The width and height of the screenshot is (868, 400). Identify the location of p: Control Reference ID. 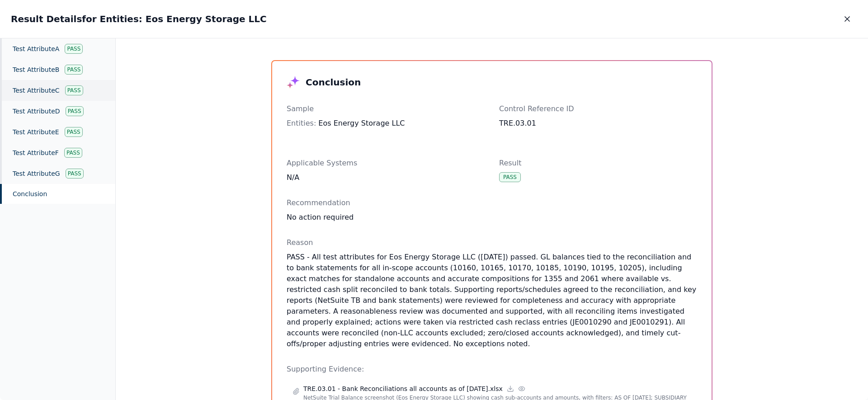
(598, 109).